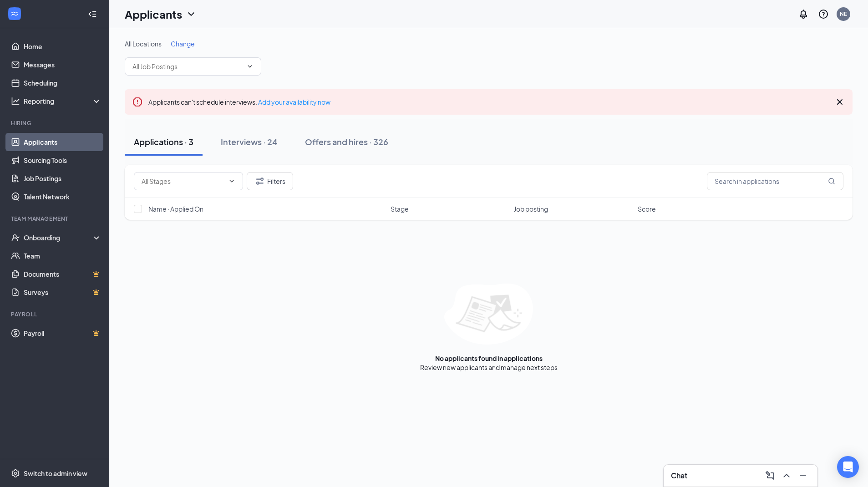  What do you see at coordinates (346, 142) in the screenshot?
I see `div: Offers and hires · 326` at bounding box center [346, 142].